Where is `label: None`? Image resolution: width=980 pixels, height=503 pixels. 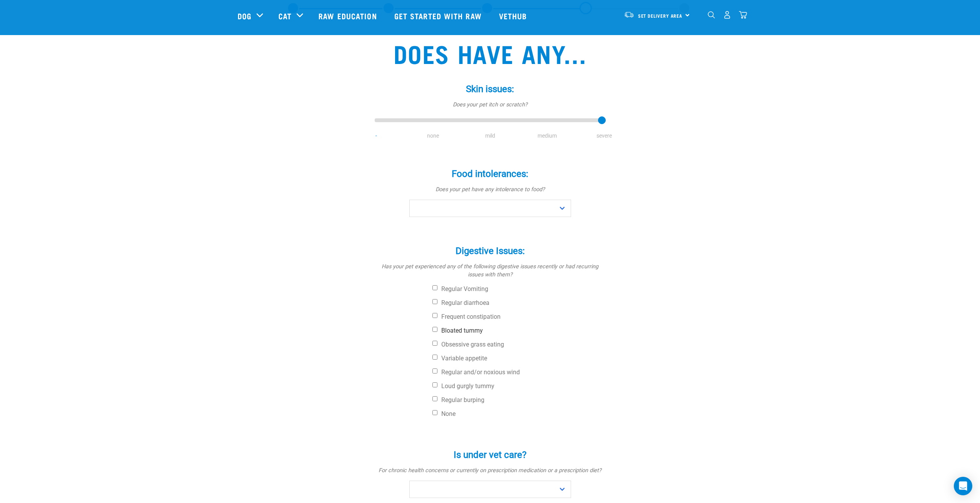
label: None is located at coordinates (519, 414).